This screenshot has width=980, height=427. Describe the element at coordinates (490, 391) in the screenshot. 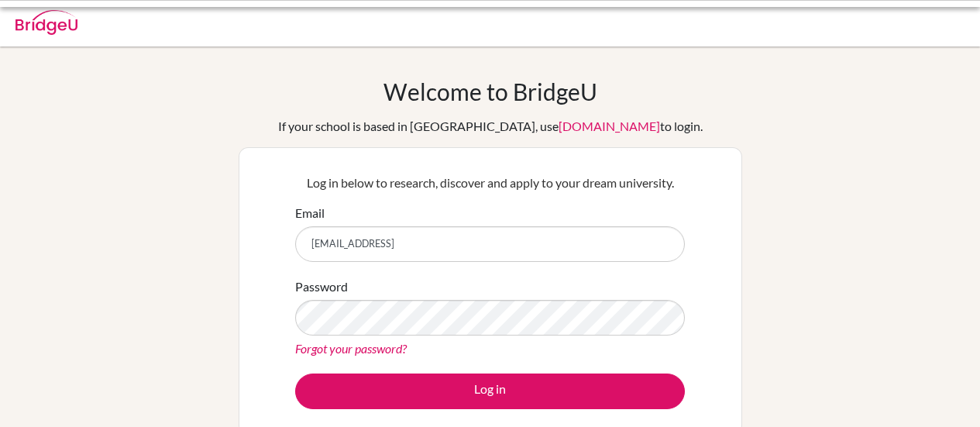

I see `button: Log in` at that location.